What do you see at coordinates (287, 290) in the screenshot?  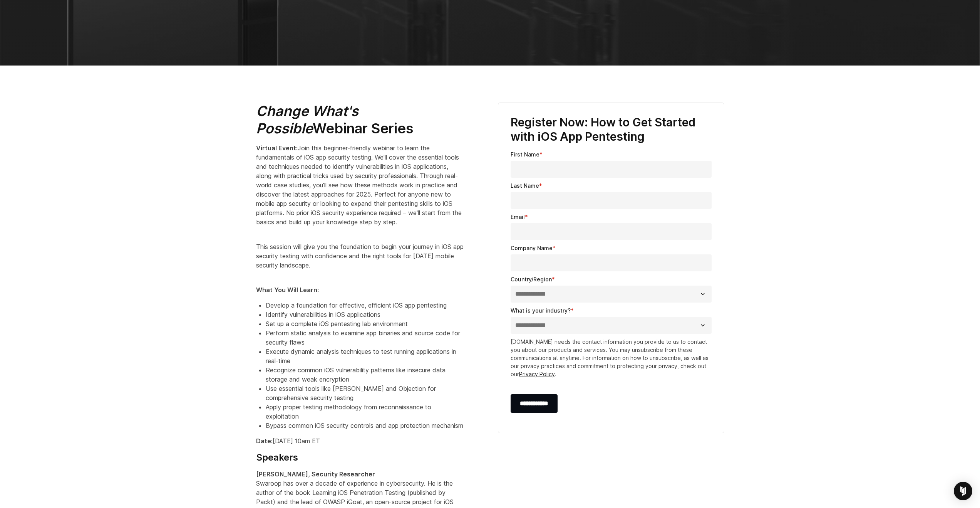 I see `strong: What You Will Learn:` at bounding box center [287, 290].